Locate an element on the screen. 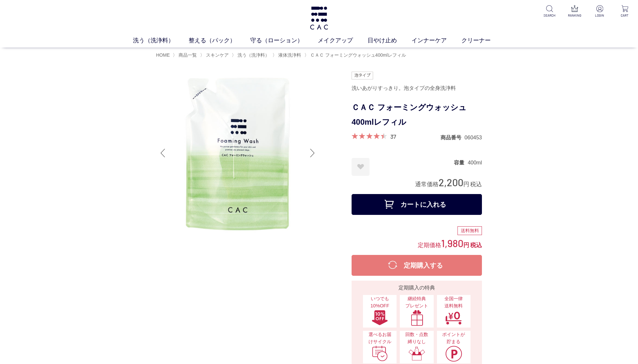 Image resolution: width=638 pixels, height=364 pixels. a: 日やけ止め is located at coordinates (389, 40).